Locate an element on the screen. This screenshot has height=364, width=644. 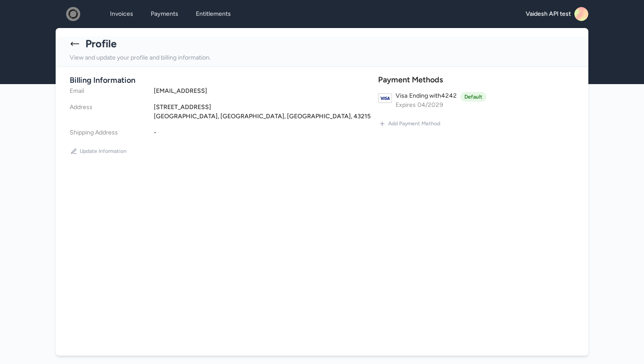
button: Add Payment Method is located at coordinates (410, 124).